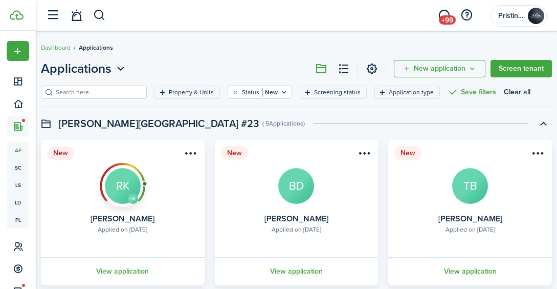 This screenshot has width=557, height=289. Describe the element at coordinates (84, 69) in the screenshot. I see `button: Applications` at that location.